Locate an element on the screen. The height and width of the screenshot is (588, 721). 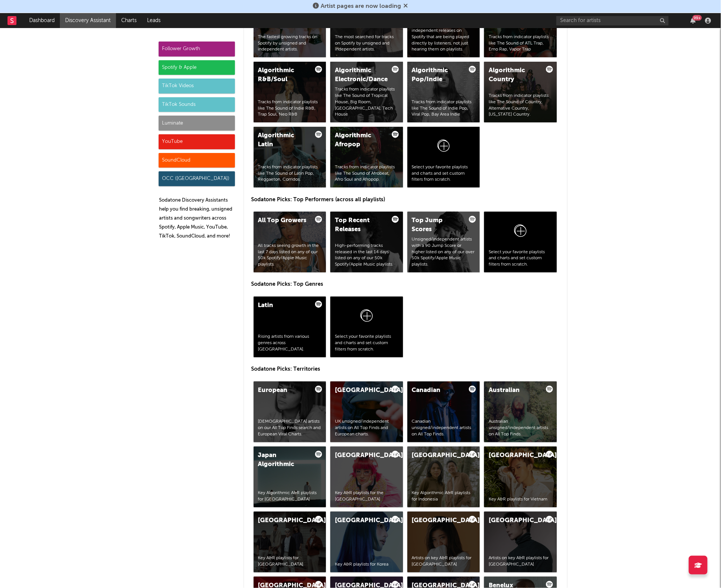
a: Dashboard is located at coordinates (42, 20).